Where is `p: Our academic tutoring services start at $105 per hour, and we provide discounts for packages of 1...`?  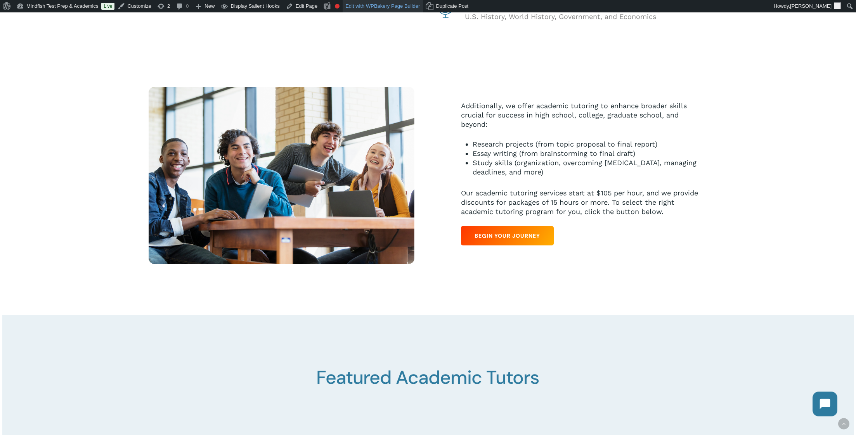 p: Our academic tutoring services start at $105 per hour, and we provide discounts for packages of 1... is located at coordinates (584, 203).